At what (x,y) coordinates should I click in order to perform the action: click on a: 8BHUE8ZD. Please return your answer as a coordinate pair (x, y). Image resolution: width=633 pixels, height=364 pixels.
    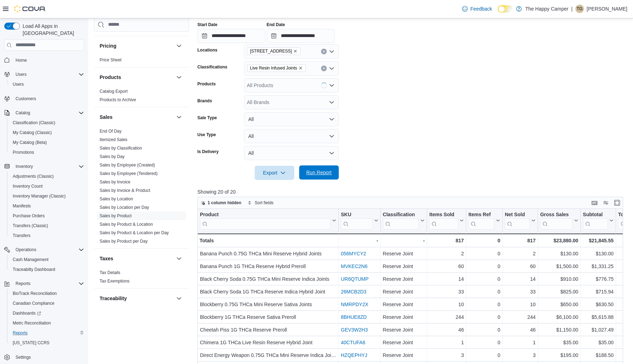
    Looking at the image, I should click on (353, 317).